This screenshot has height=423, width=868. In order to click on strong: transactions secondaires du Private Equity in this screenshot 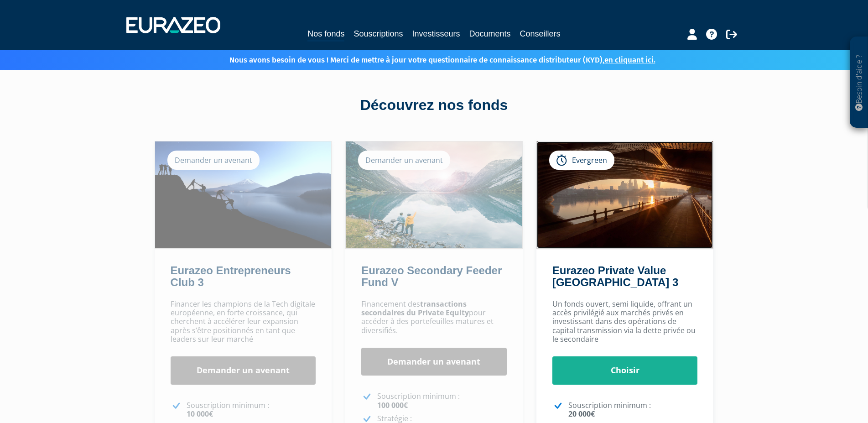, I will do `click(415, 308)`.